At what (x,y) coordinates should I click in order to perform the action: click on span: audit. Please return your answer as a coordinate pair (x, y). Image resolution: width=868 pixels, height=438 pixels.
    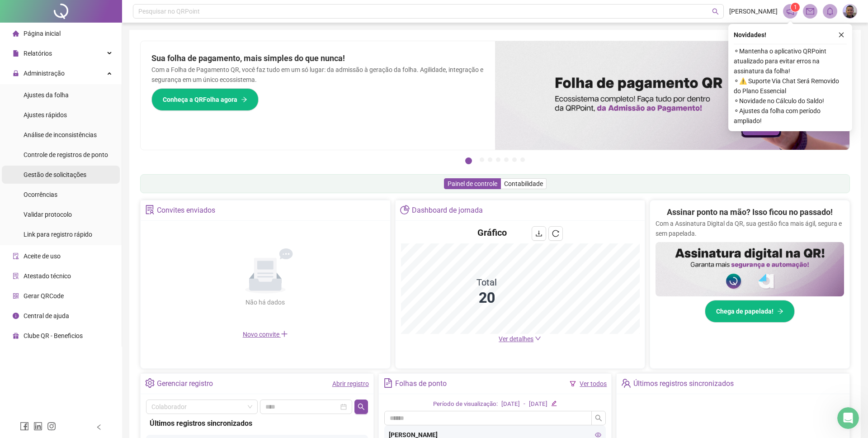
    Looking at the image, I should click on (16, 256).